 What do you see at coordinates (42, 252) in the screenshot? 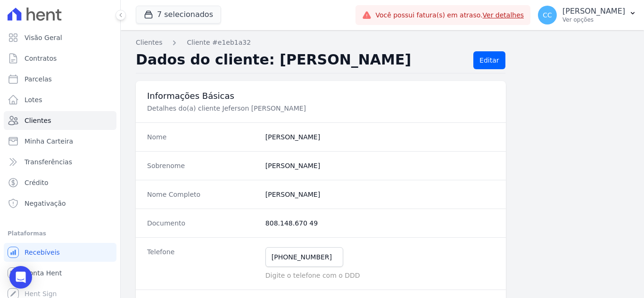
I see `span: Recebíveis` at bounding box center [42, 252].